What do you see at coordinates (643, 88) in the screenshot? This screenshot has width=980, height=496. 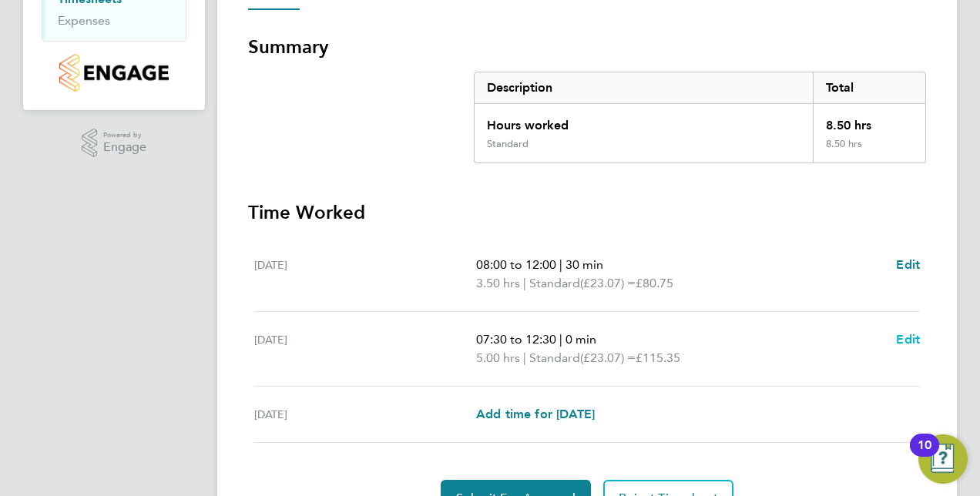 I see `div: Description` at bounding box center [643, 88].